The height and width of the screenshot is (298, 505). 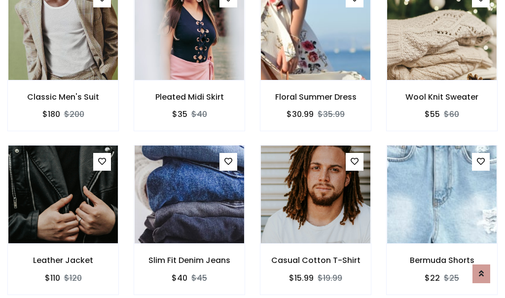 I want to click on h6: Pleated Midi Skirt, so click(x=190, y=97).